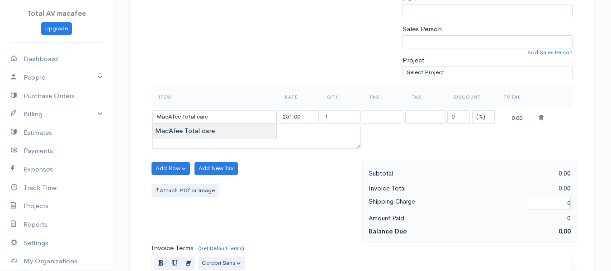  Describe the element at coordinates (472, 97) in the screenshot. I see `th: Discount` at that location.